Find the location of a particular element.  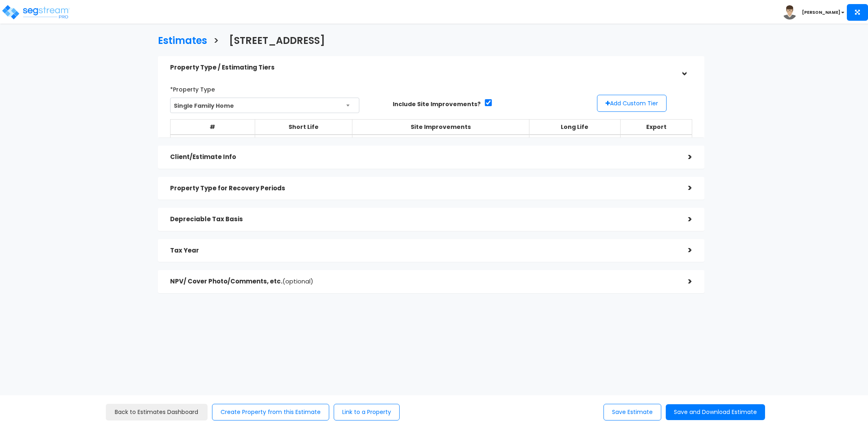

img: logo_pro_r.png is located at coordinates (36, 12).